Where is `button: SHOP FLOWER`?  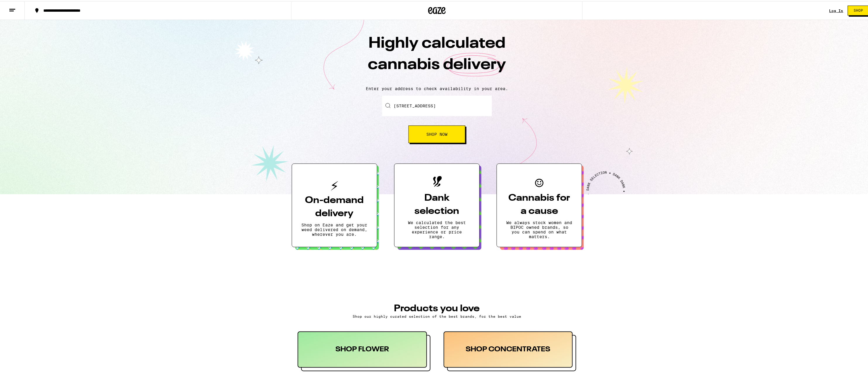
button: SHOP FLOWER is located at coordinates (364, 350).